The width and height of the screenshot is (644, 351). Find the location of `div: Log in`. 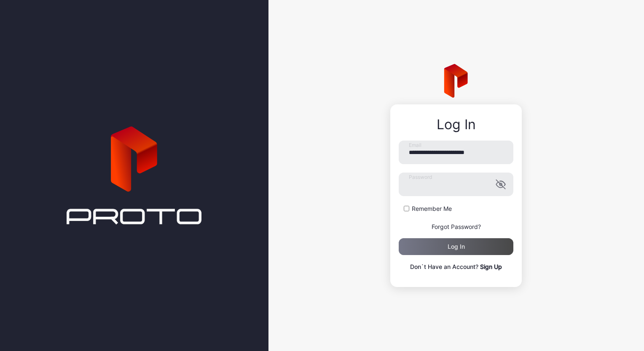

div: Log in is located at coordinates (456, 247).